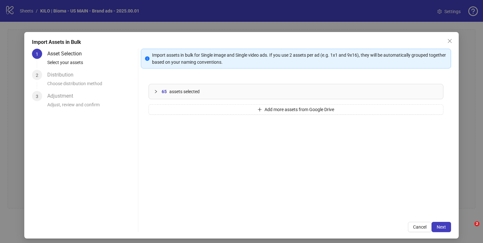 The height and width of the screenshot is (243, 483). What do you see at coordinates (67, 54) in the screenshot?
I see `div: Asset Selection` at bounding box center [67, 54].